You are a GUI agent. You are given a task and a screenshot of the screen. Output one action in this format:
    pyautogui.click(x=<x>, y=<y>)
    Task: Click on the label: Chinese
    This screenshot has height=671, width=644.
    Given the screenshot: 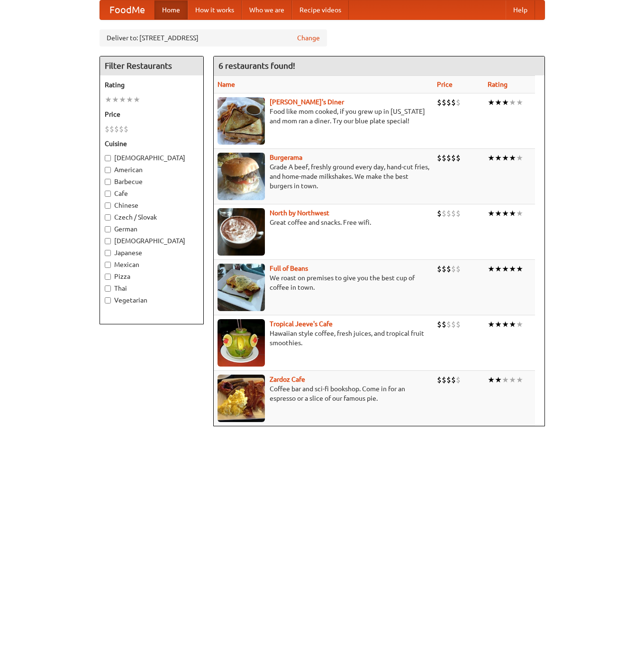 What is the action you would take?
    pyautogui.click(x=152, y=205)
    